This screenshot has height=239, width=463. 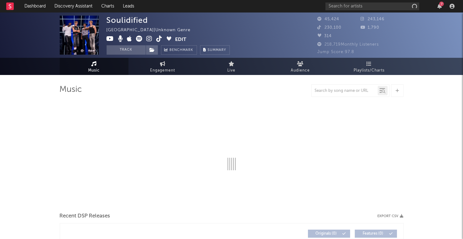 I want to click on button: Originals(0), so click(x=329, y=234).